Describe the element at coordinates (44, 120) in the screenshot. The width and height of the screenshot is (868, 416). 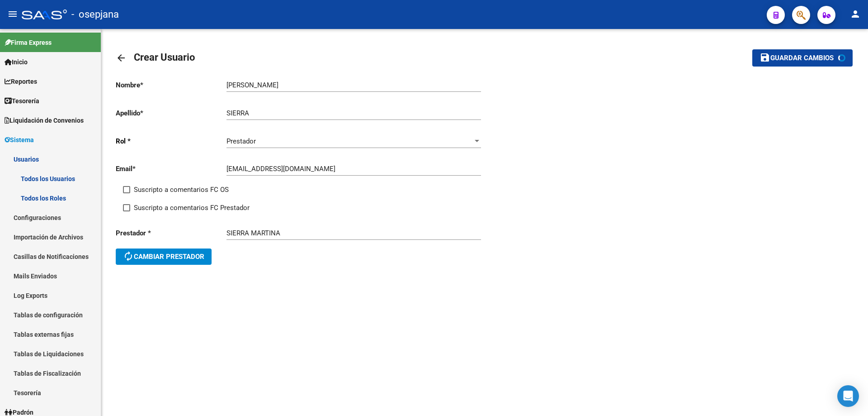
I see `span: Liquidación de Convenios` at that location.